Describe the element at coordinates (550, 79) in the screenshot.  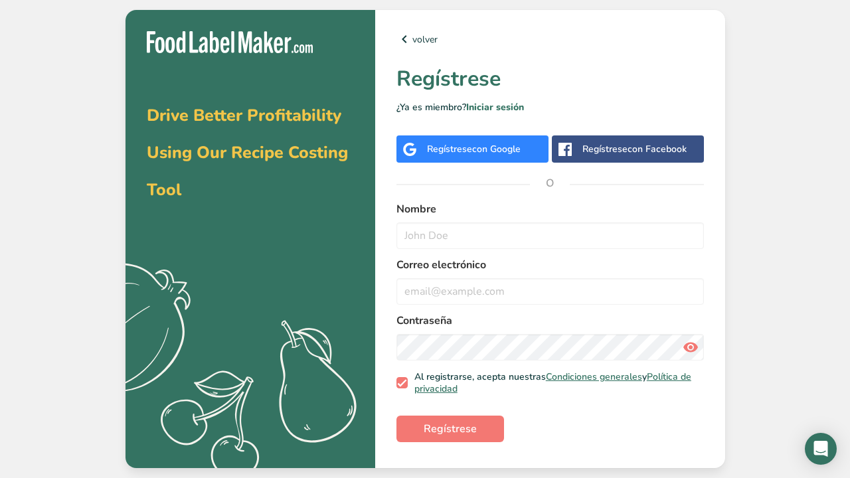
I see `h1: Regístrese` at that location.